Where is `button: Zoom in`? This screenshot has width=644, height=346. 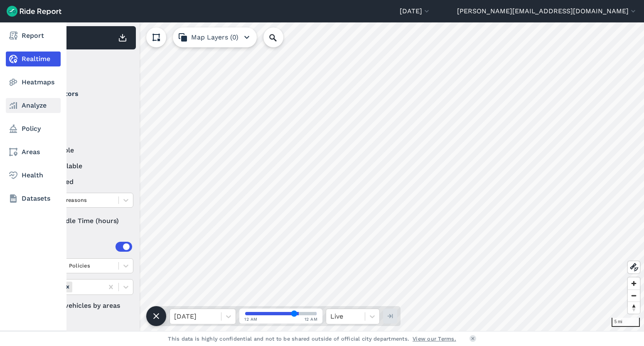 button: Zoom in is located at coordinates (634, 283).